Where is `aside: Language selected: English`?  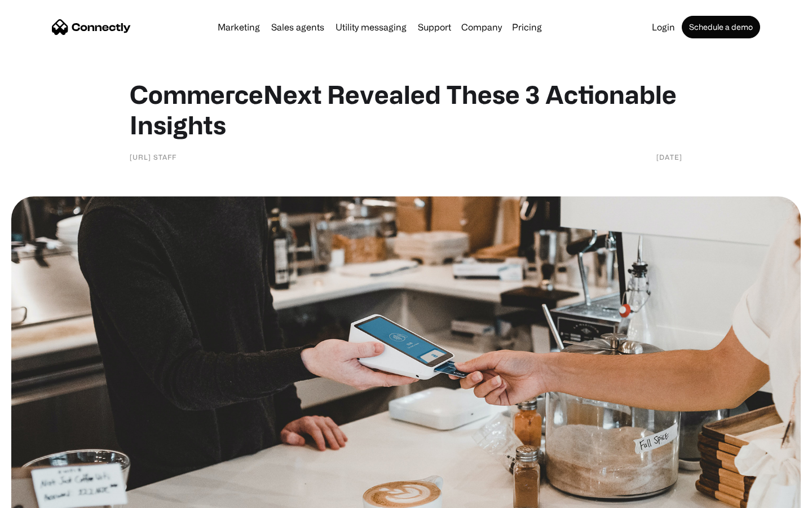 aside: Language selected: English is located at coordinates (40, 496).